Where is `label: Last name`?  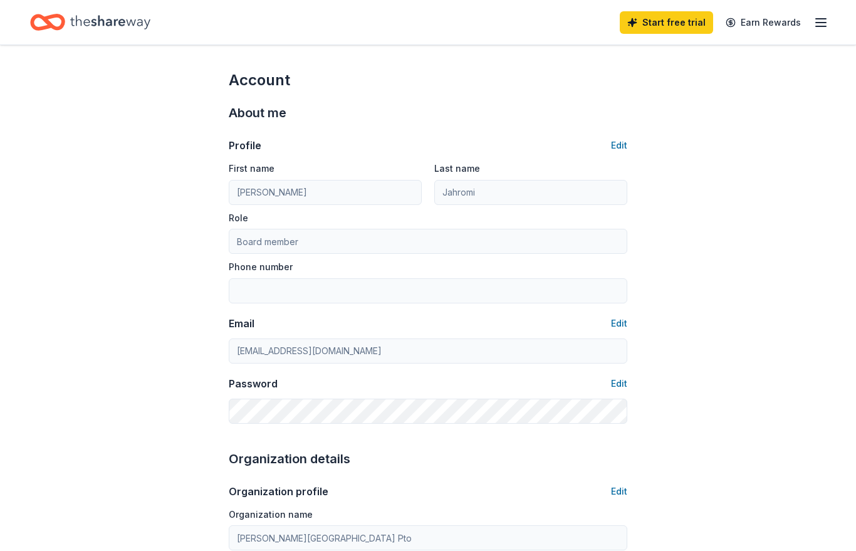 label: Last name is located at coordinates (457, 169).